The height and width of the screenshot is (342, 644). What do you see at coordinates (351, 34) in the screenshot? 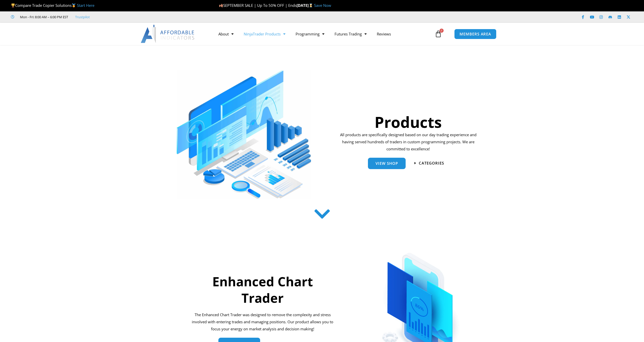
I see `a: Futures Trading` at bounding box center [351, 34].